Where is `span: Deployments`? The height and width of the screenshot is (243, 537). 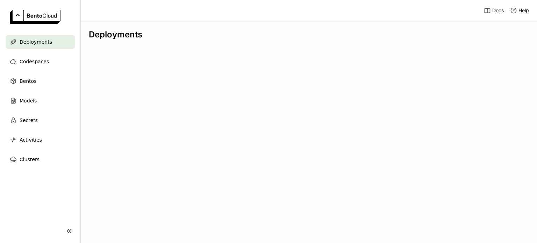 span: Deployments is located at coordinates (36, 42).